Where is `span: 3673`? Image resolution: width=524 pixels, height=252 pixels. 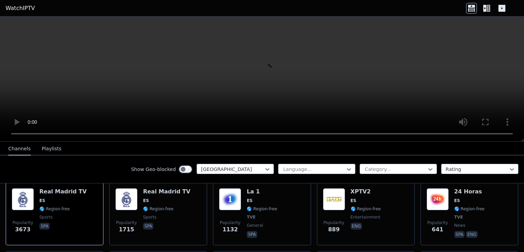 span: 3673 is located at coordinates (23, 230).